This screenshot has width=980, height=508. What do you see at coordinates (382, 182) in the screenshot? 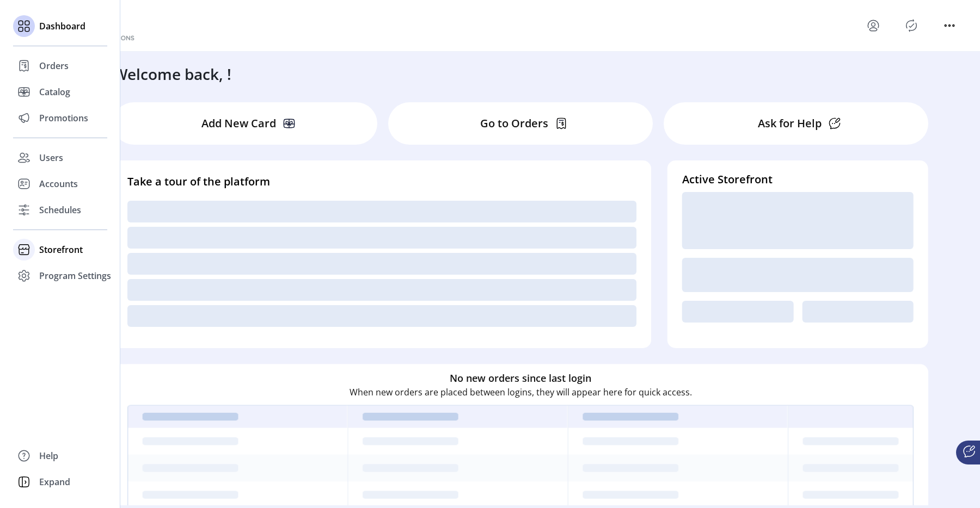
I see `h4: Take a tour of the platform` at bounding box center [382, 182].